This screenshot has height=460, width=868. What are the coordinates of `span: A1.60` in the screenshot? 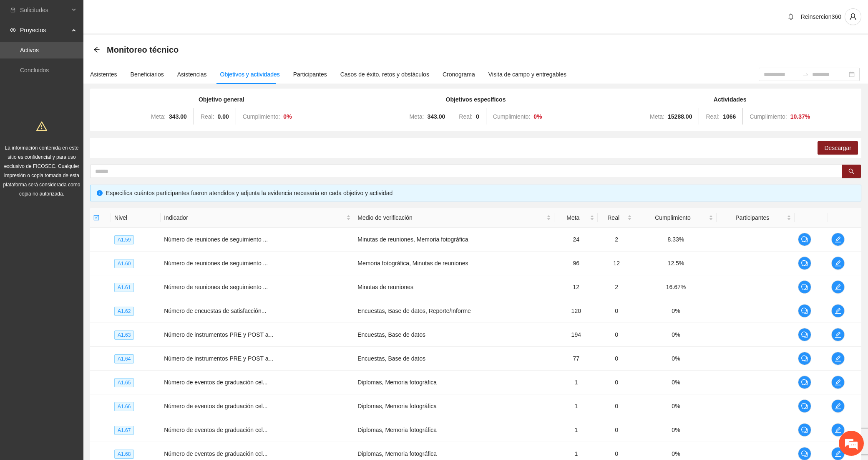 It's located at (124, 264).